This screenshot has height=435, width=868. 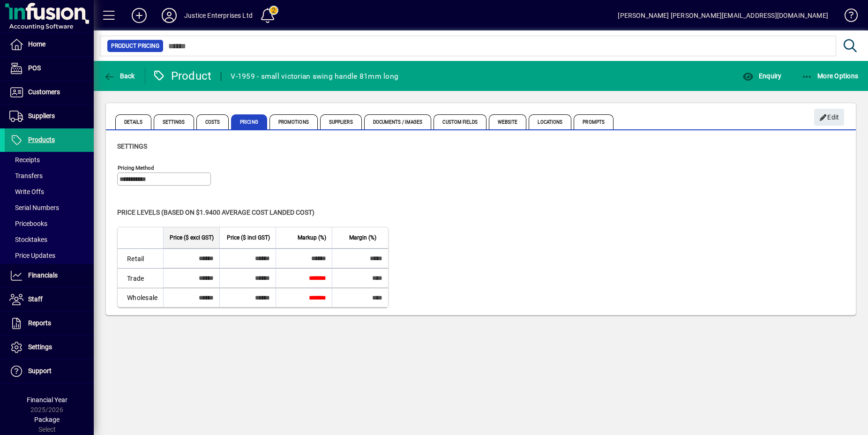 I want to click on span: Stocktakes, so click(x=28, y=240).